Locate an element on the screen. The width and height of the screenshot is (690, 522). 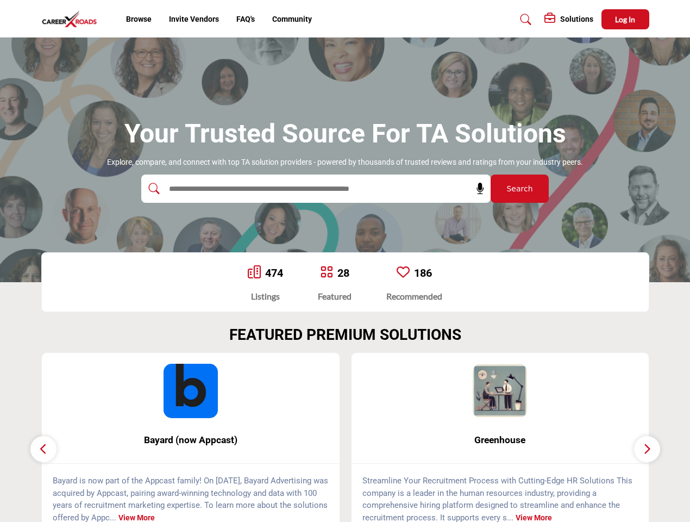
div: Listings is located at coordinates (265, 296).